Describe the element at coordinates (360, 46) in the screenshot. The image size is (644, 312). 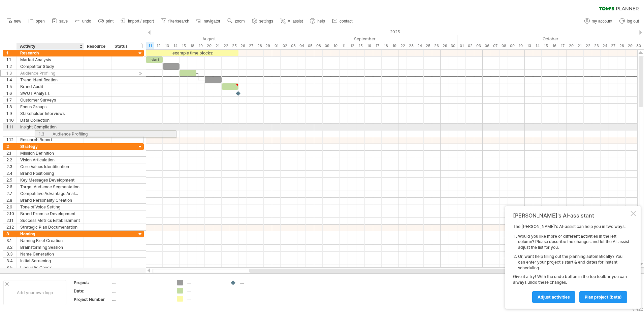
I see `div: Monday, 15 September 2025` at that location.